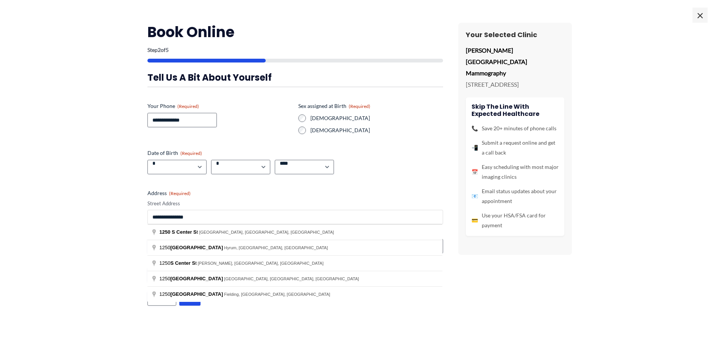 This screenshot has height=353, width=719. I want to click on span: 2, so click(159, 50).